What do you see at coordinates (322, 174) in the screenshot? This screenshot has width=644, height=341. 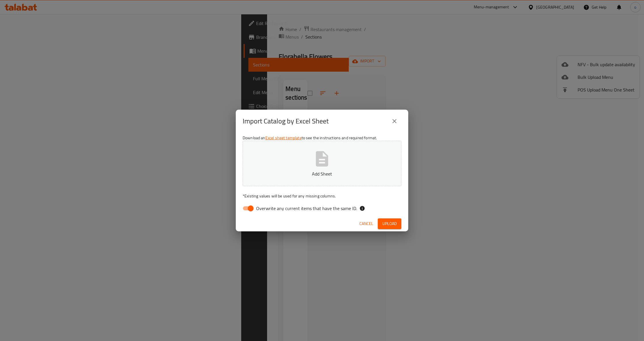 I see `p: Add Sheet` at bounding box center [322, 174].